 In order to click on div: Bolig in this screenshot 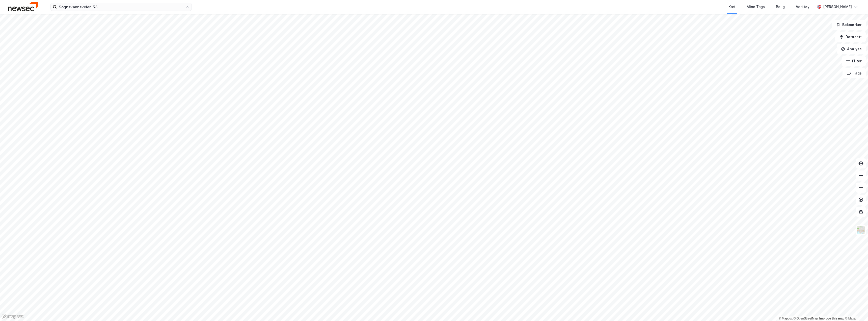, I will do `click(780, 7)`.